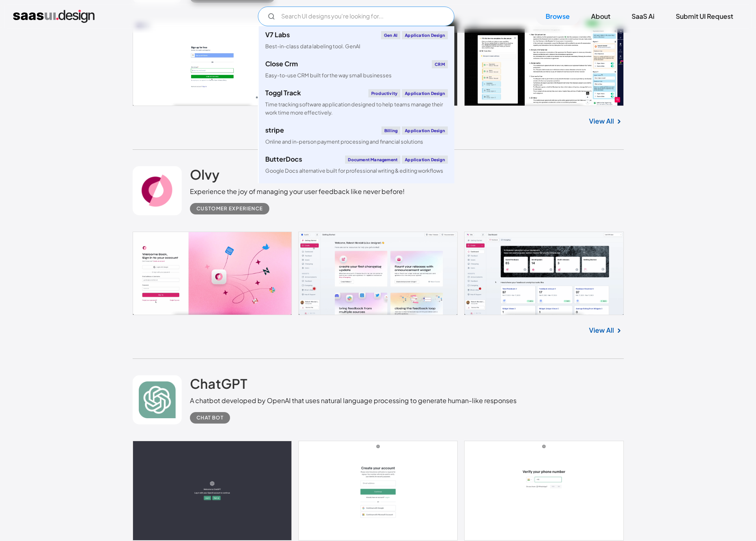 Image resolution: width=756 pixels, height=541 pixels. I want to click on h2: ChatGPT, so click(218, 384).